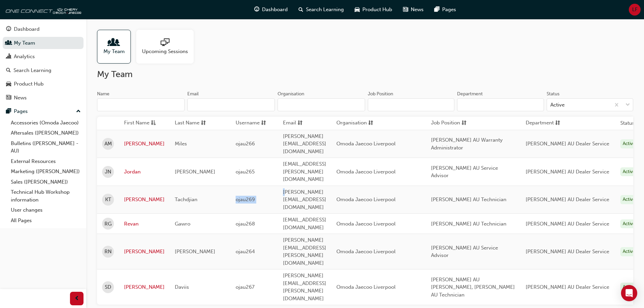  I want to click on span: Pages, so click(449, 10).